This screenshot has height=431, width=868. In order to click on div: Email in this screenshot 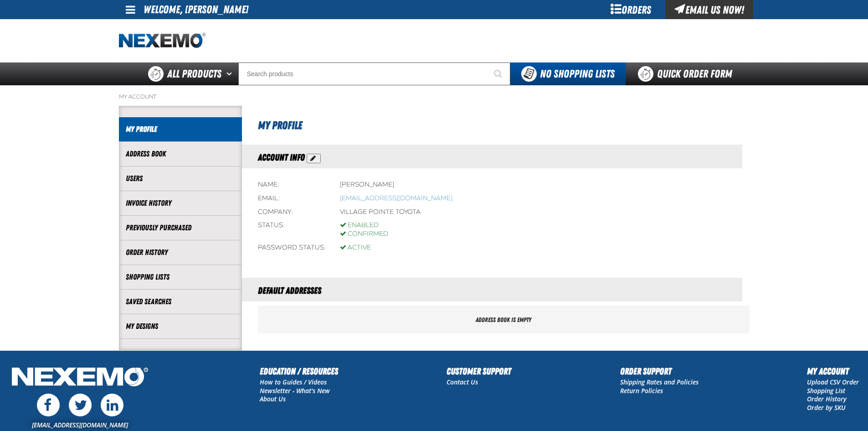, I will do `click(292, 198)`.